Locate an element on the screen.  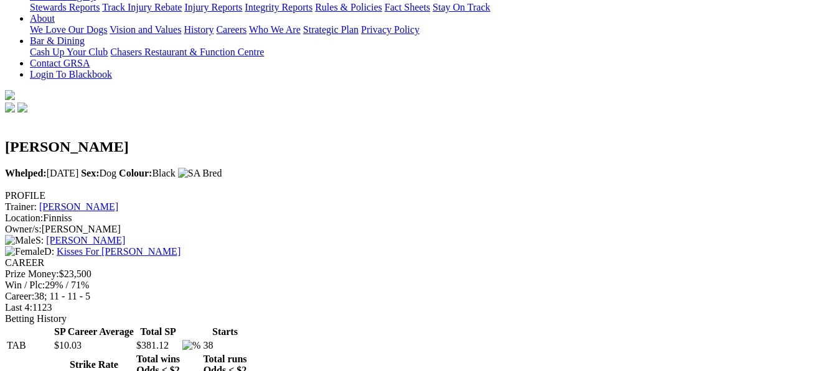
th: SP Career Average is located at coordinates (94, 332).